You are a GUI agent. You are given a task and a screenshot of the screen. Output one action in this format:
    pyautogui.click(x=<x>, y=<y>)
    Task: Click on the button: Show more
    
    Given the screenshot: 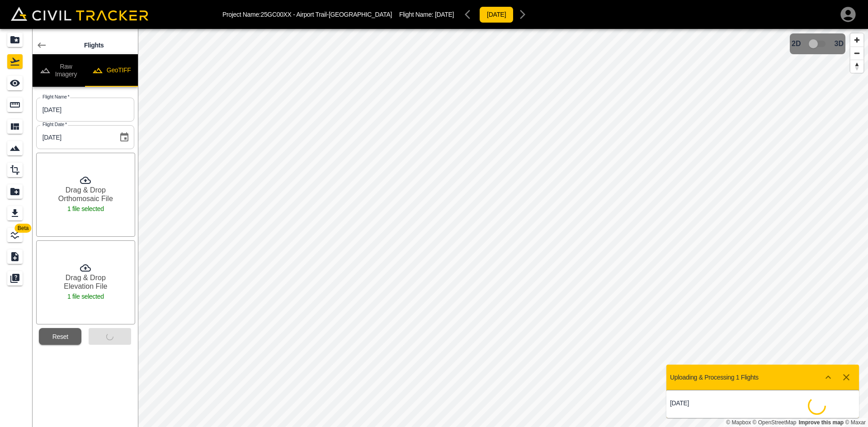 What is the action you would take?
    pyautogui.click(x=828, y=377)
    